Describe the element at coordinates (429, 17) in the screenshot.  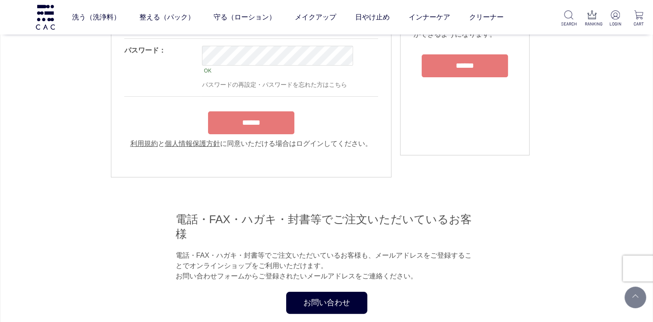
I see `a: インナーケア` at that location.